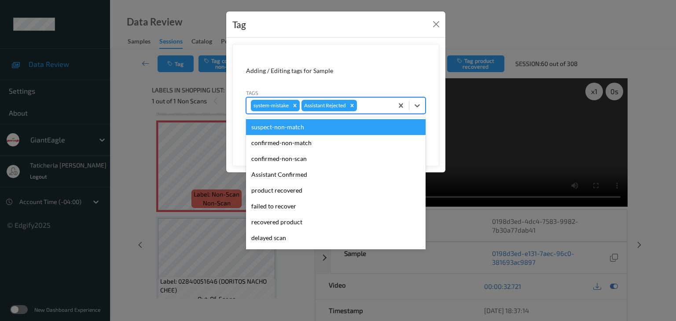 Image resolution: width=676 pixels, height=321 pixels. I want to click on div: Tag, so click(239, 25).